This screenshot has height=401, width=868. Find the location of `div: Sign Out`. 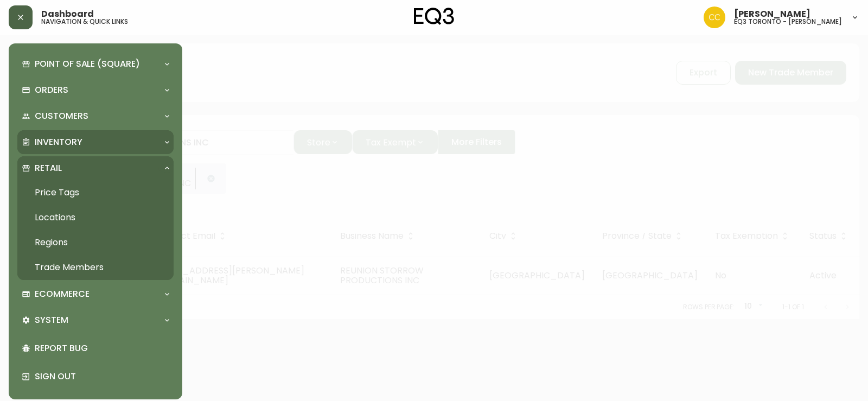

div: Sign Out is located at coordinates (96, 376).